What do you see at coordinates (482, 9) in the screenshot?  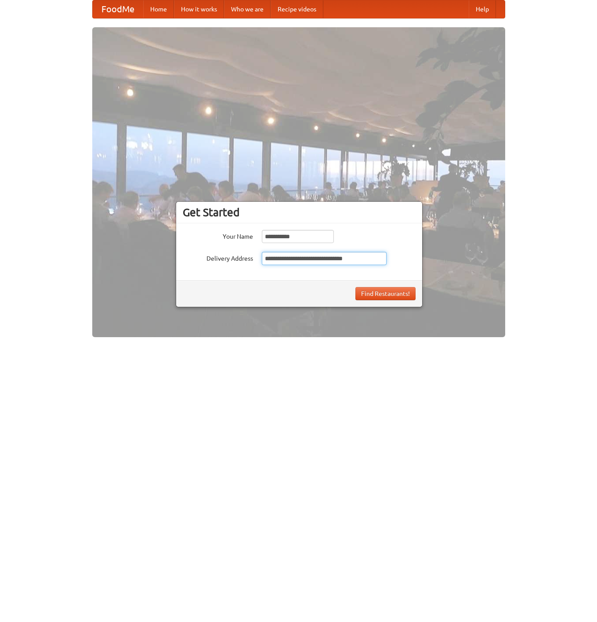 I see `a: Help` at bounding box center [482, 9].